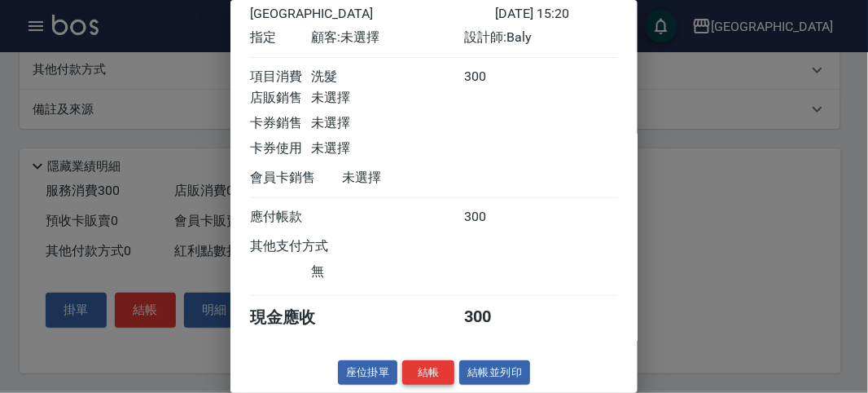  What do you see at coordinates (368, 373) in the screenshot?
I see `button: 座位掛單` at bounding box center [368, 373].